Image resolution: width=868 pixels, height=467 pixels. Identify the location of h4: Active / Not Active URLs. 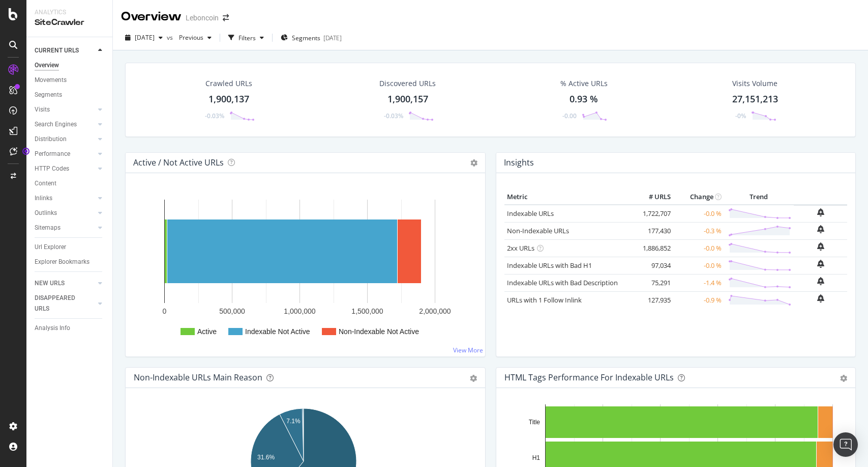
(179, 162).